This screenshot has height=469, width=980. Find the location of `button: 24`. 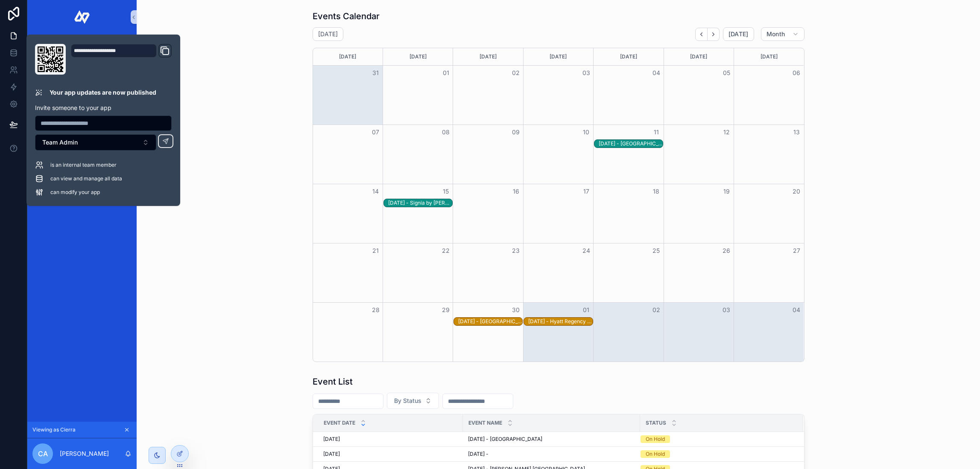

button: 24 is located at coordinates (586, 251).